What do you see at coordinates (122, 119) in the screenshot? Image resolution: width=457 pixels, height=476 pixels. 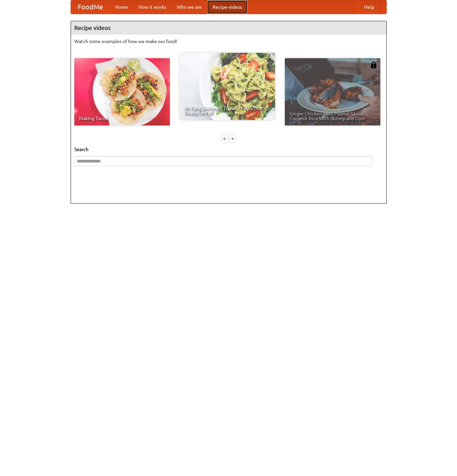 I see `span: Making Tacos` at bounding box center [122, 119].